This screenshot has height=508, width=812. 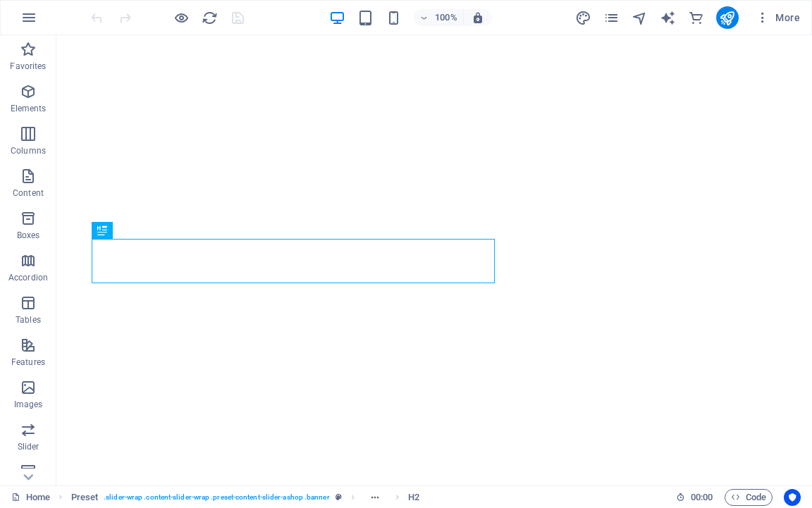 I want to click on a: Click to cancel selection. Double-click to open Pages, so click(x=30, y=498).